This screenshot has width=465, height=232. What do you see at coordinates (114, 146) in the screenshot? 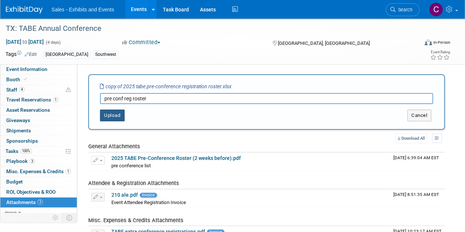
I see `span: General Attachments` at bounding box center [114, 146].